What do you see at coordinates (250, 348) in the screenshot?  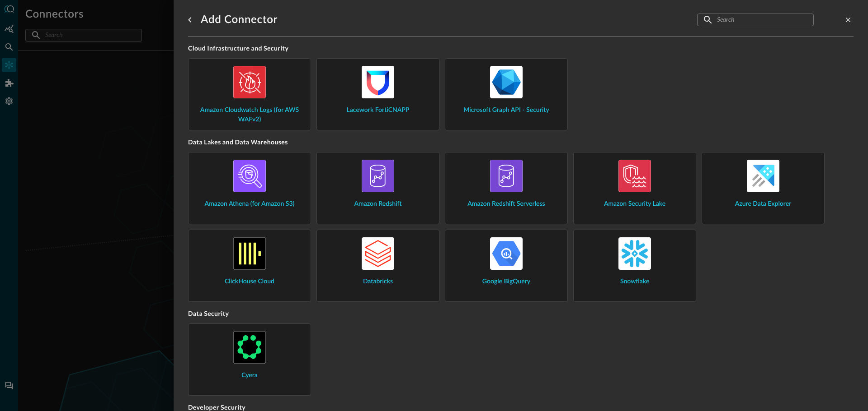 I see `img: Cyera.svg` at bounding box center [250, 348].